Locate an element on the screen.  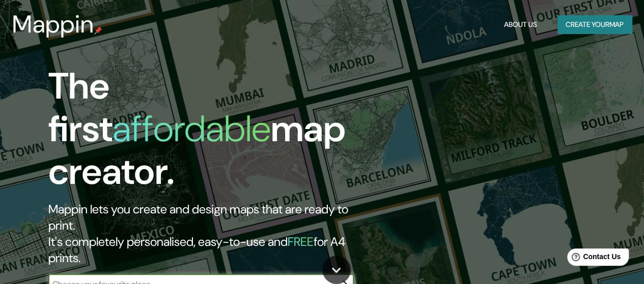
h1: The first map creator. is located at coordinates (209, 133).